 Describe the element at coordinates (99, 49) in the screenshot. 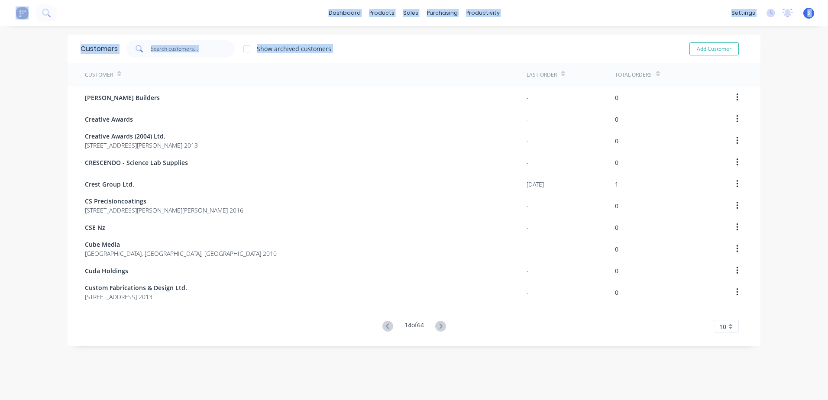

I see `div: Customers` at that location.